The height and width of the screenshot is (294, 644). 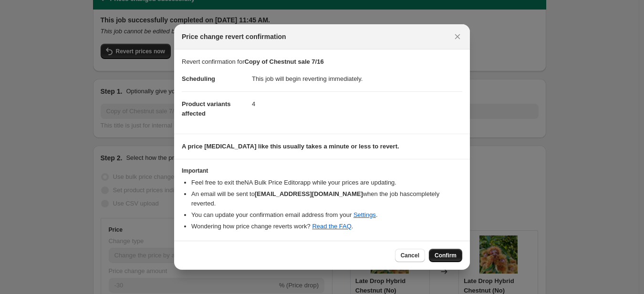 I want to click on span: Cancel, so click(x=410, y=256).